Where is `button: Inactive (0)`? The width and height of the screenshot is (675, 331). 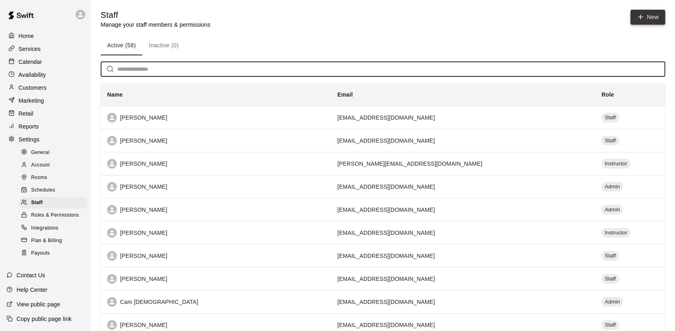
button: Inactive (0) is located at coordinates (164, 46).